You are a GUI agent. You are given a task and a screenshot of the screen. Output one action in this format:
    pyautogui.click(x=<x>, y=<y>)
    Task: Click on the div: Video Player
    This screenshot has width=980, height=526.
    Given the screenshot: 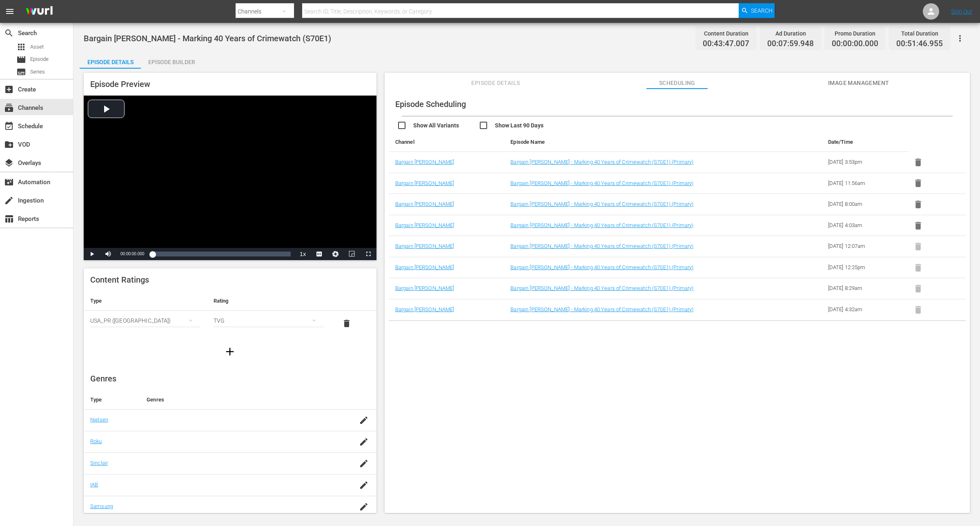 What is the action you would take?
    pyautogui.click(x=230, y=178)
    